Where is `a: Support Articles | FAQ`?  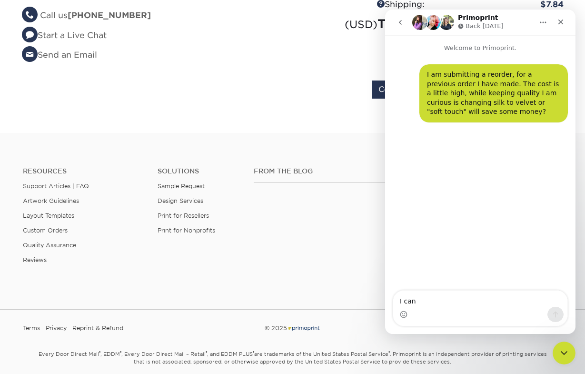
a: Support Articles | FAQ is located at coordinates (56, 186).